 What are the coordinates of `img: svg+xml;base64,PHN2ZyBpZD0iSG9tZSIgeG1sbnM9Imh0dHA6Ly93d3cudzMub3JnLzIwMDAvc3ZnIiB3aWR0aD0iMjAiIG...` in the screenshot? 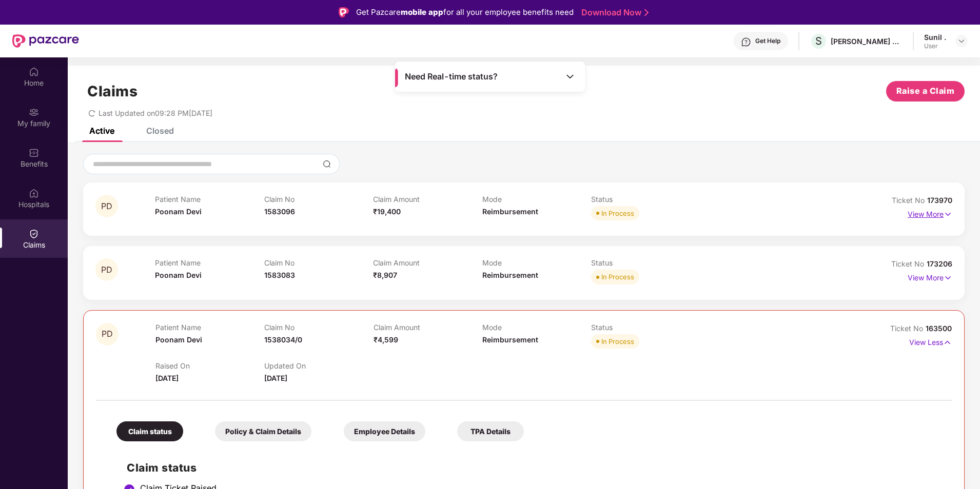 It's located at (34, 72).